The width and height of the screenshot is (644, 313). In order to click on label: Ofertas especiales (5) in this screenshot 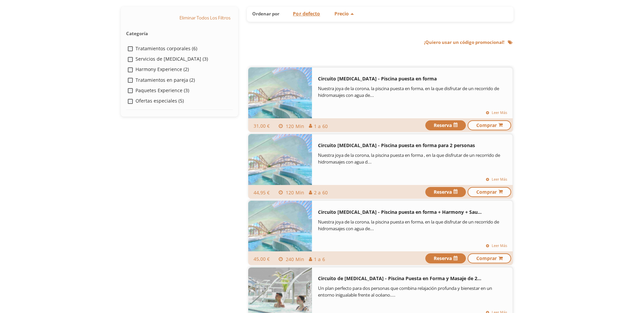, I will do `click(159, 100)`.